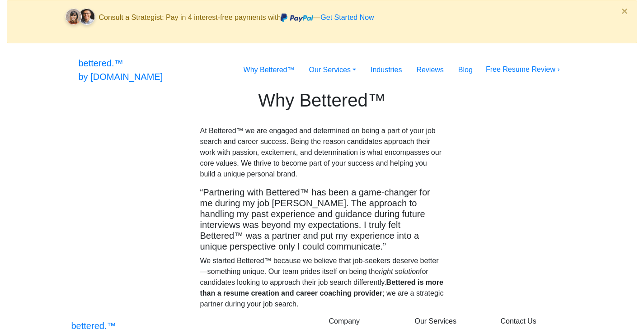 This screenshot has width=644, height=329. I want to click on h1: Why Bettered™, so click(322, 100).